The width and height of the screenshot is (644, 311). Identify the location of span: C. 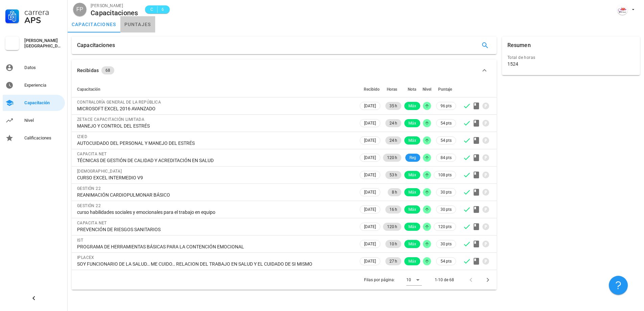
(152, 9).